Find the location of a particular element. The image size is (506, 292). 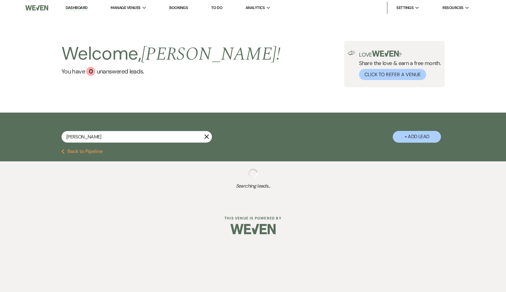

a: To Do is located at coordinates (217, 8).